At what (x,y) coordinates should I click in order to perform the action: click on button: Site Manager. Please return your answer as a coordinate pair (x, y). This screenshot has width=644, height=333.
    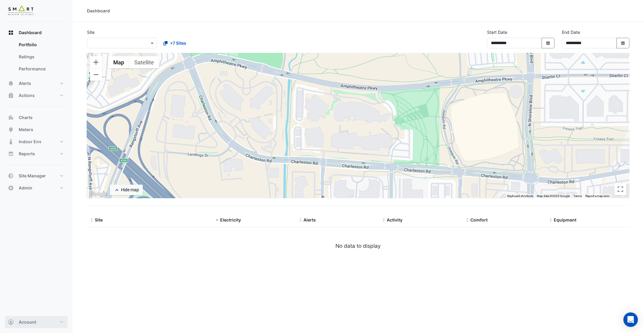
    Looking at the image, I should click on (36, 176).